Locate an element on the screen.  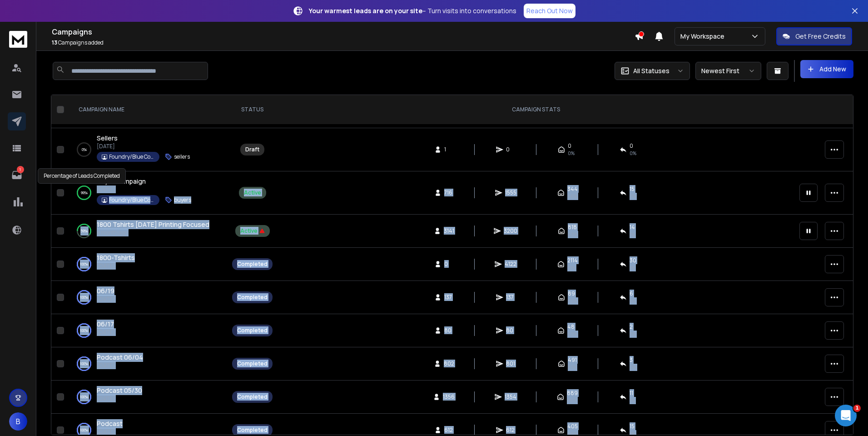
span: 60 % is located at coordinates (573, 334).